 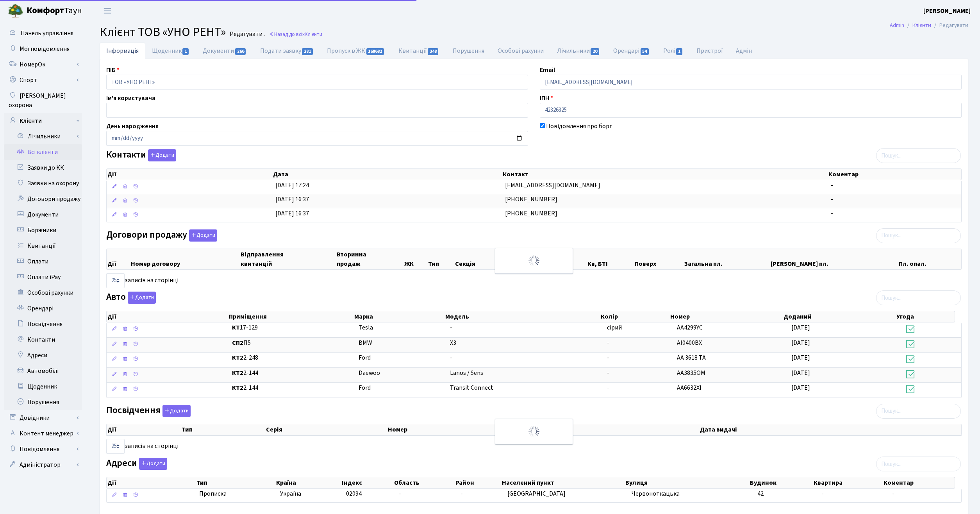 What do you see at coordinates (148, 410) in the screenshot?
I see `label: Посвідчення` at bounding box center [148, 410].